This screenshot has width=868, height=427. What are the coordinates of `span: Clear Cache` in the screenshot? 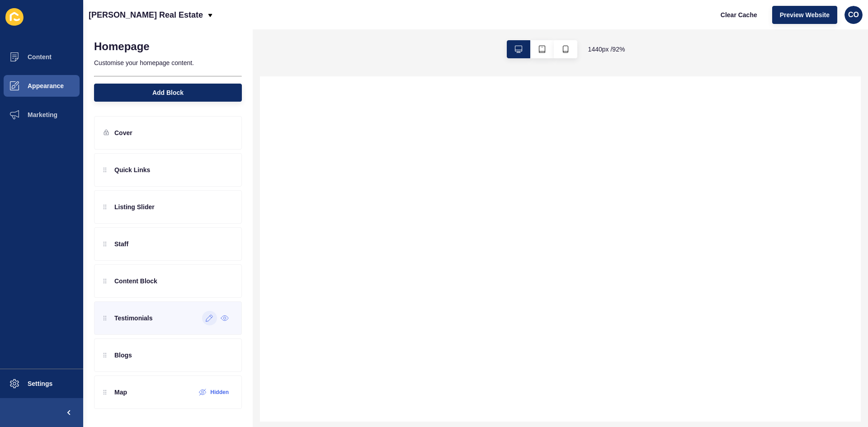 It's located at (739, 15).